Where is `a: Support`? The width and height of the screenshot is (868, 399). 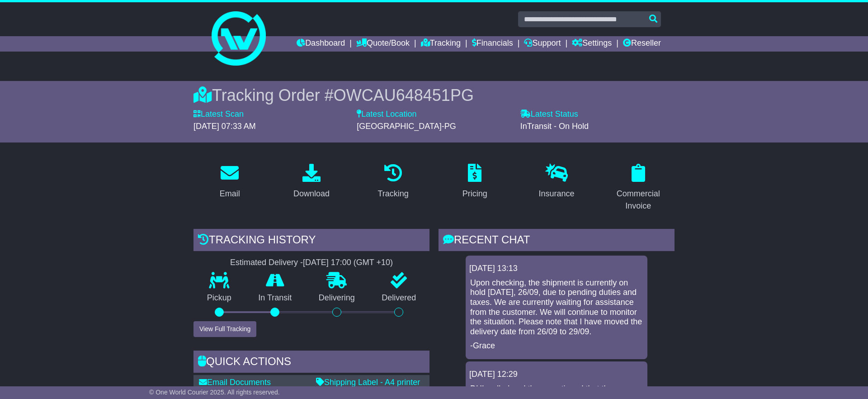 a: Support is located at coordinates (542, 44).